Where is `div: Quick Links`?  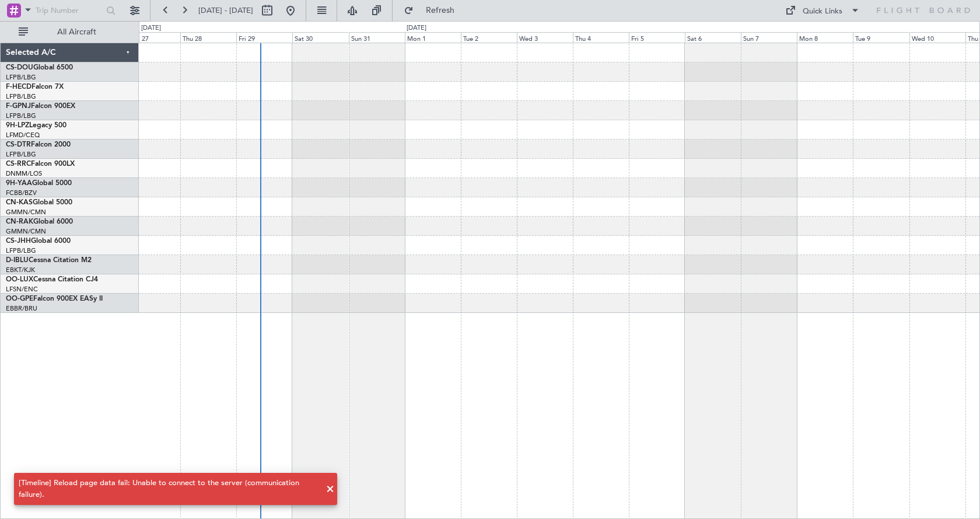
div: Quick Links is located at coordinates (822, 12).